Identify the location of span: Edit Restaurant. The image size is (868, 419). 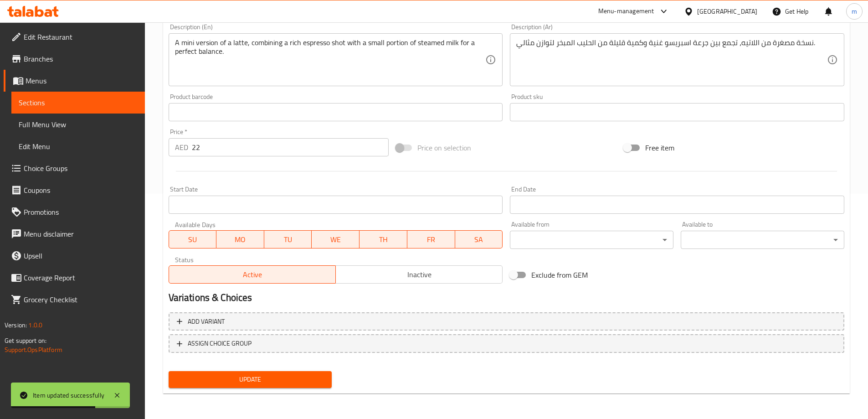
(81, 37).